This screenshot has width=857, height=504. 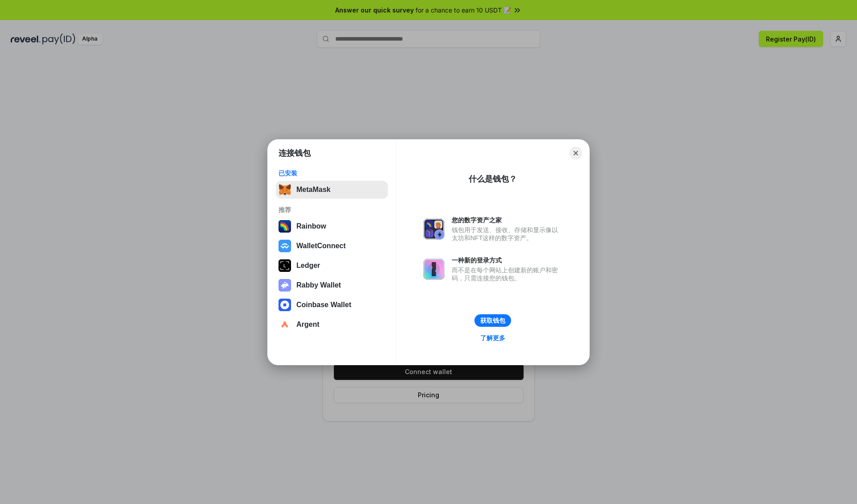 What do you see at coordinates (332, 325) in the screenshot?
I see `button: Argent` at bounding box center [332, 325].